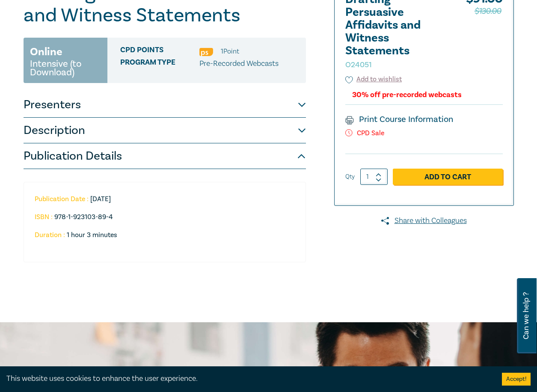  I want to click on p: CPD Sale, so click(424, 133).